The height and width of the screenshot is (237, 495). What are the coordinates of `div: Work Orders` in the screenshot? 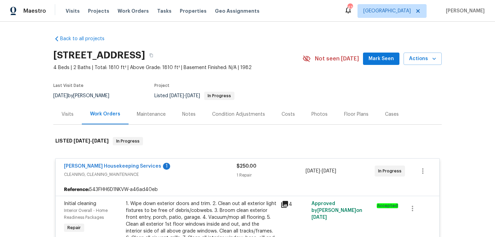 It's located at (105, 114).